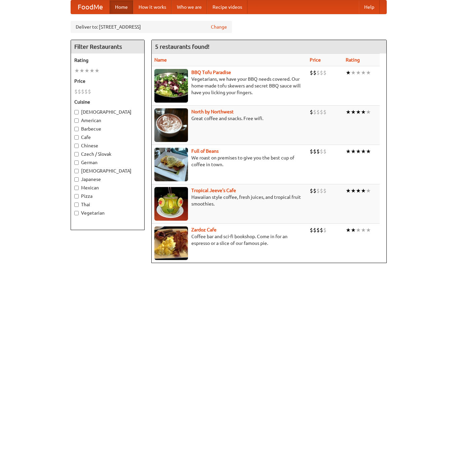  Describe the element at coordinates (171, 243) in the screenshot. I see `img: zardoz.jpg` at that location.